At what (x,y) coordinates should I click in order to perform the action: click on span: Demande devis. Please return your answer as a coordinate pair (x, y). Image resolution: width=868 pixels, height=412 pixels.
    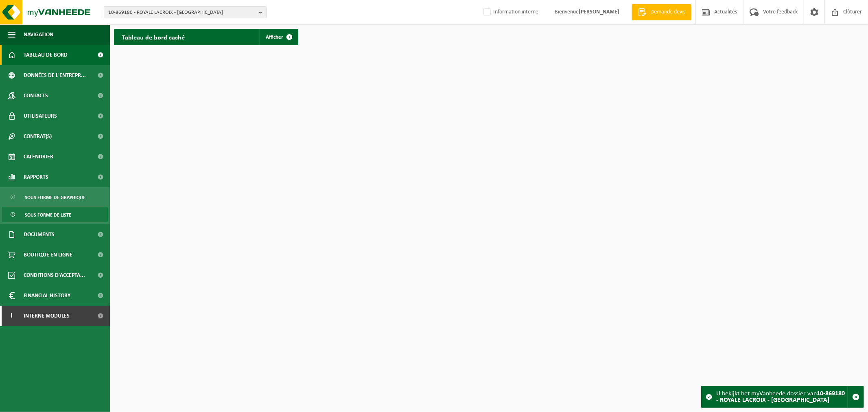
    Looking at the image, I should click on (668, 12).